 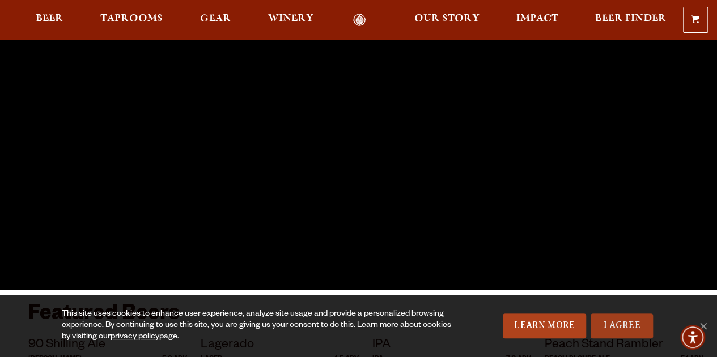 I want to click on div: Accessibility Menu, so click(x=692, y=338).